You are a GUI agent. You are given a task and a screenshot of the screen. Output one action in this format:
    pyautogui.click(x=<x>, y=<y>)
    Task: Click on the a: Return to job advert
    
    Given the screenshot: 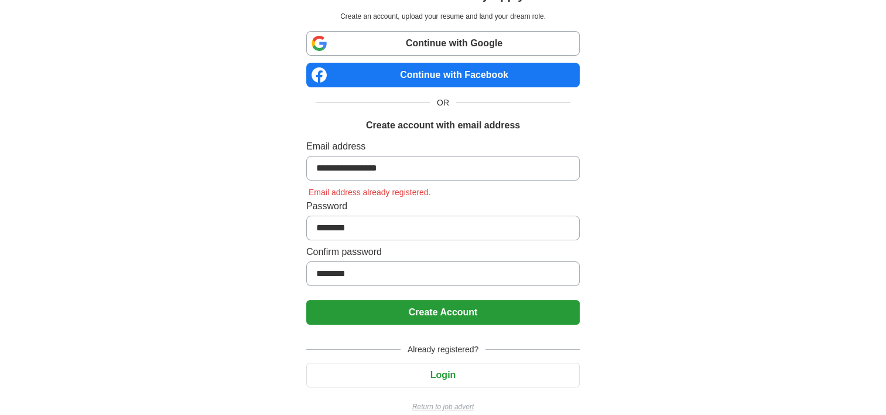 What is the action you would take?
    pyautogui.click(x=443, y=406)
    